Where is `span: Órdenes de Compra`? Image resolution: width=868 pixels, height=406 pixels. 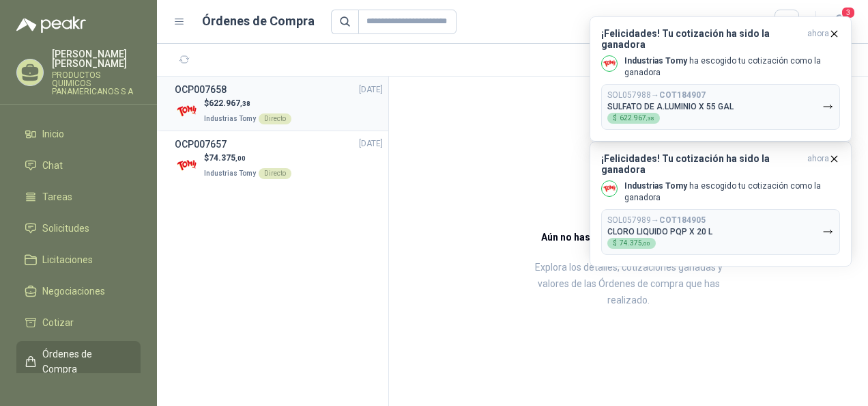
span: Órdenes de Compra is located at coordinates (84, 362).